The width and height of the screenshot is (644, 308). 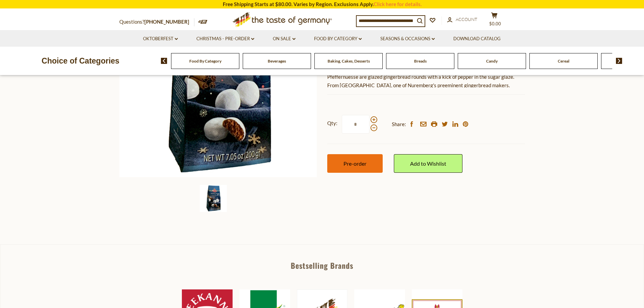 What do you see at coordinates (495, 24) in the screenshot?
I see `span: $0.00` at bounding box center [495, 24].